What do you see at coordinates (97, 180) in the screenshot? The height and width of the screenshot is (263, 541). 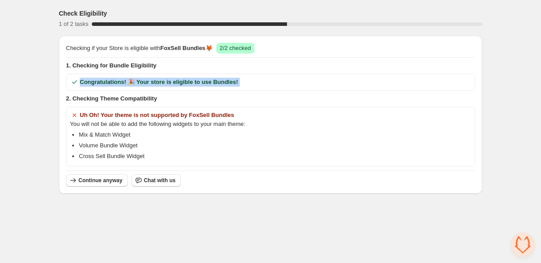 I see `button: Continue anyway` at bounding box center [97, 180].